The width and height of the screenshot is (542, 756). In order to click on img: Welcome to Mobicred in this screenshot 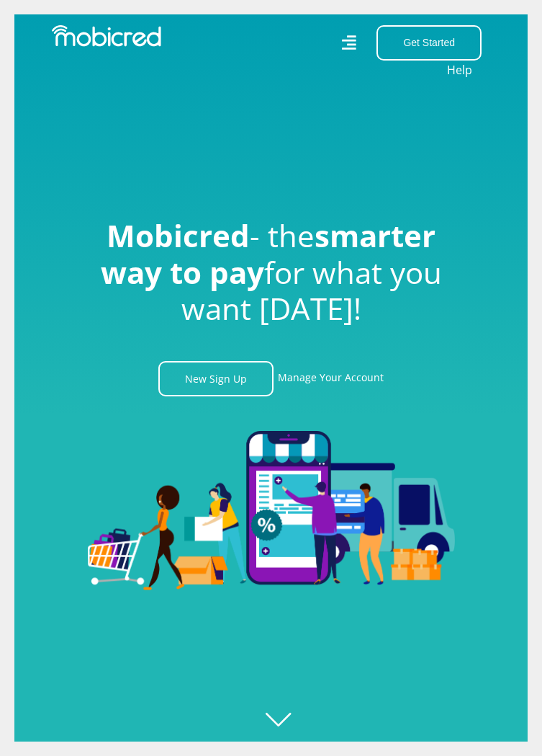, I will do `click(271, 511)`.